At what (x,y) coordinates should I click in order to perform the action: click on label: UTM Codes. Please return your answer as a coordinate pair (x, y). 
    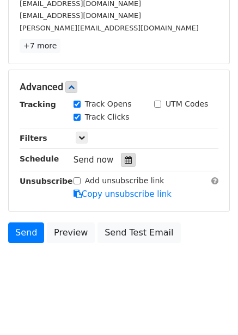
    Looking at the image, I should click on (187, 104).